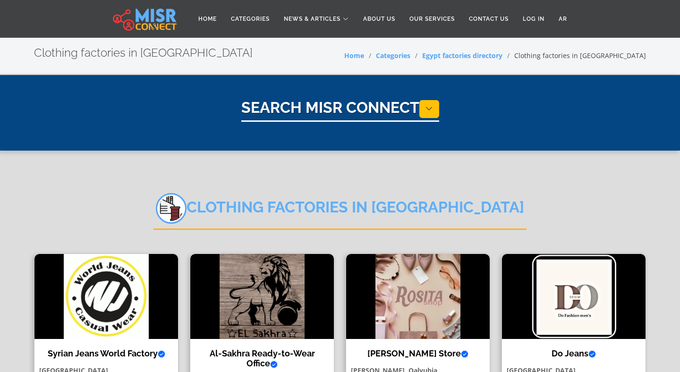 This screenshot has height=372, width=680. Describe the element at coordinates (312, 19) in the screenshot. I see `span: News & Articles` at that location.